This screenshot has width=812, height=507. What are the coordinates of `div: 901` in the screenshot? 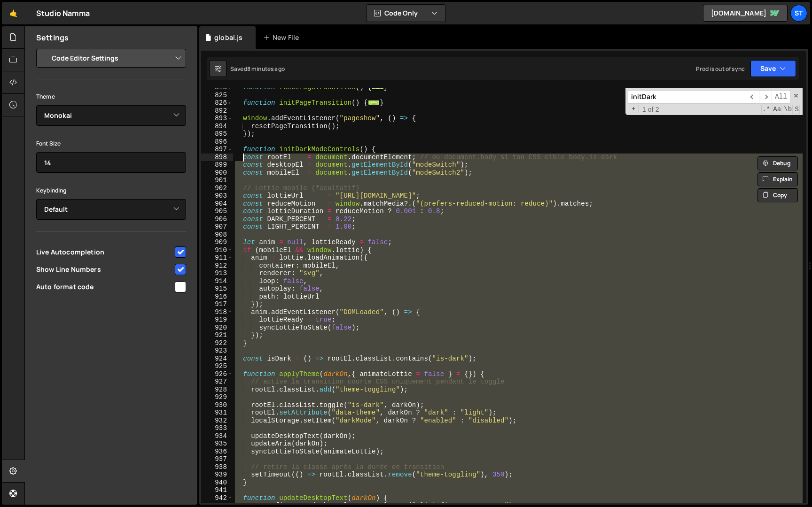 It's located at (217, 180).